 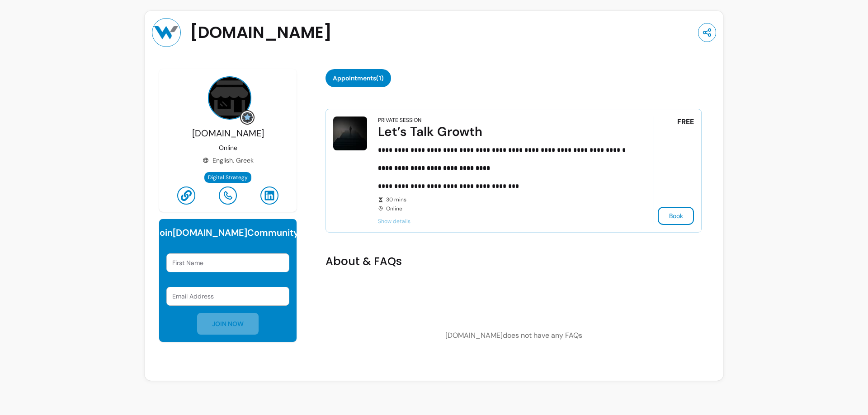 I want to click on div: English, Greek, so click(x=228, y=161).